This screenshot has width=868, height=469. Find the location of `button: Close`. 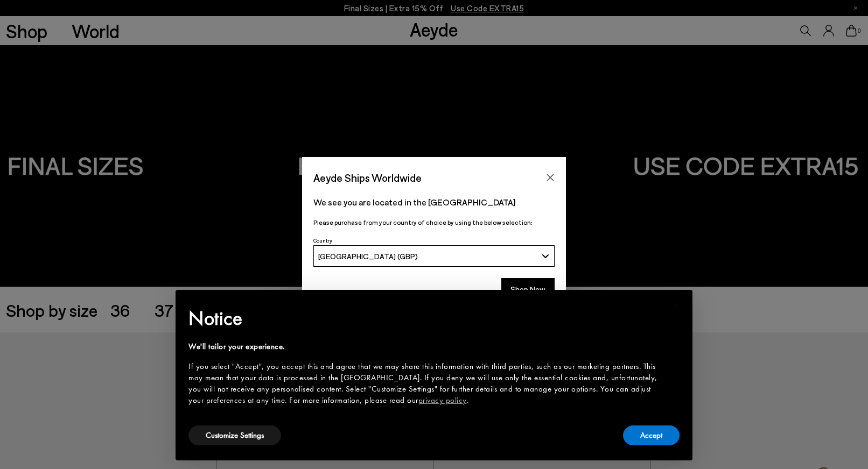

button: Close is located at coordinates (550, 177).